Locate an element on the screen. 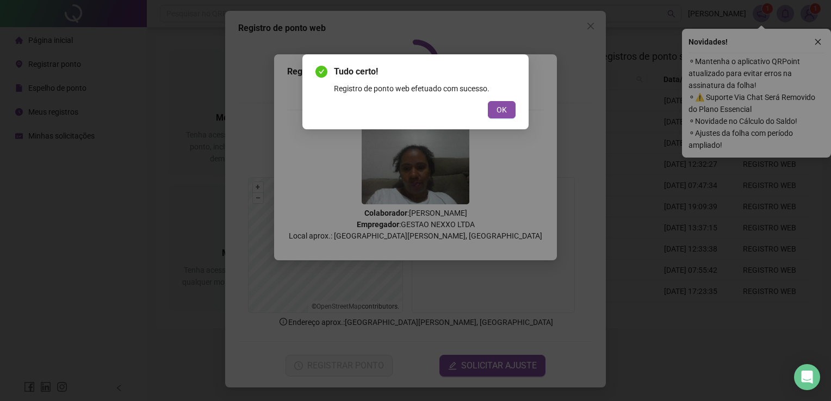 The height and width of the screenshot is (401, 831). button: OK is located at coordinates (501, 110).